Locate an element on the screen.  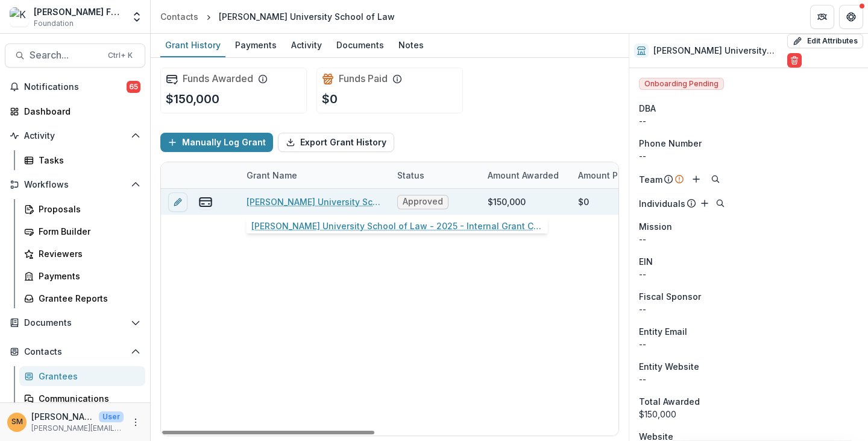
span: Notifications is located at coordinates (76, 87).